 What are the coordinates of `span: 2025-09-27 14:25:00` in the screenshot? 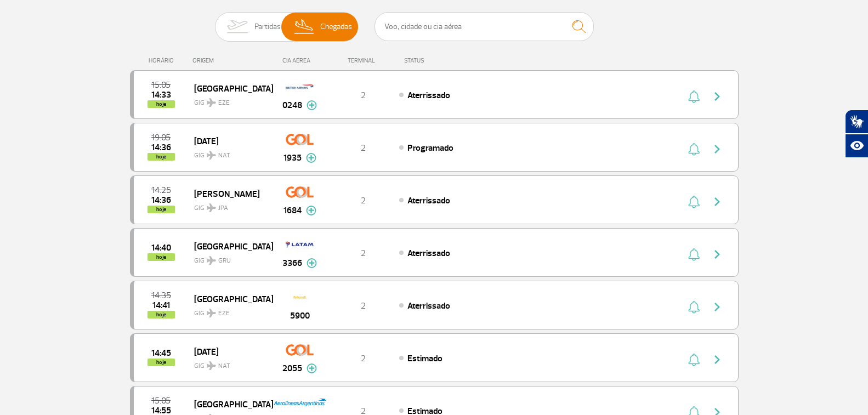 It's located at (161, 190).